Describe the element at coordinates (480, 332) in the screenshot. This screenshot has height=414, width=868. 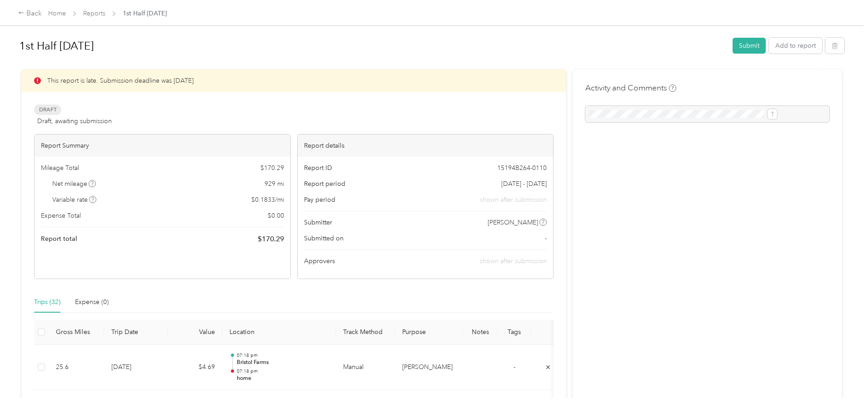
I see `th: Notes` at that location.